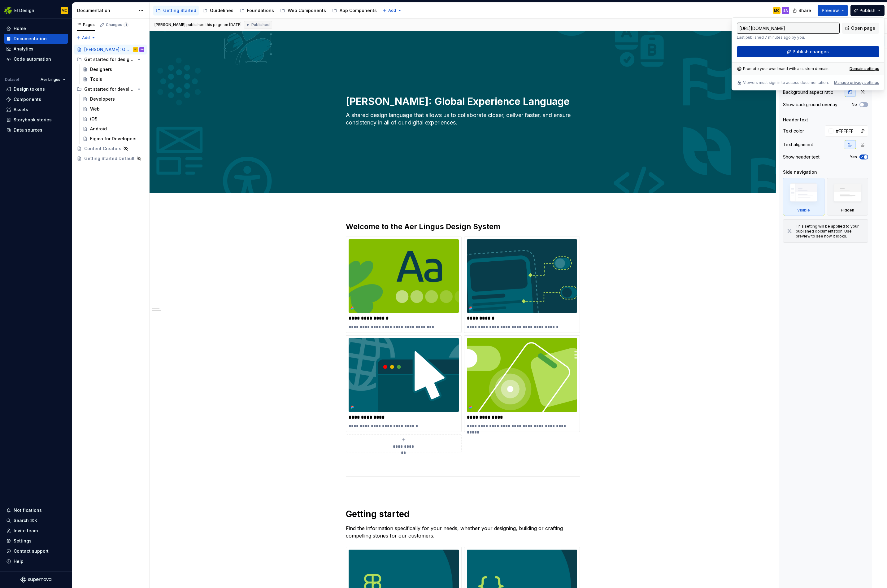 This screenshot has height=588, width=887. Describe the element at coordinates (796, 119) in the screenshot. I see `div: Header text` at that location.